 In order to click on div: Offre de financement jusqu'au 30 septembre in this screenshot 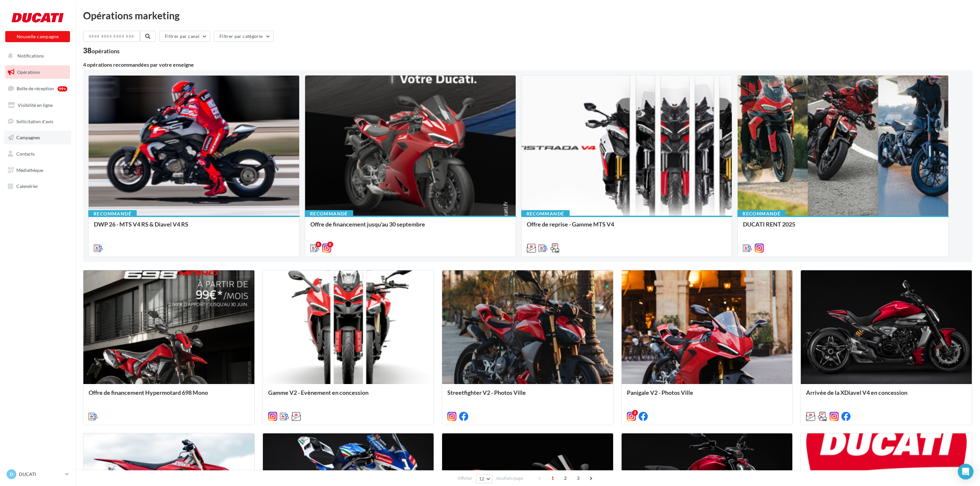, I will do `click(411, 228)`.